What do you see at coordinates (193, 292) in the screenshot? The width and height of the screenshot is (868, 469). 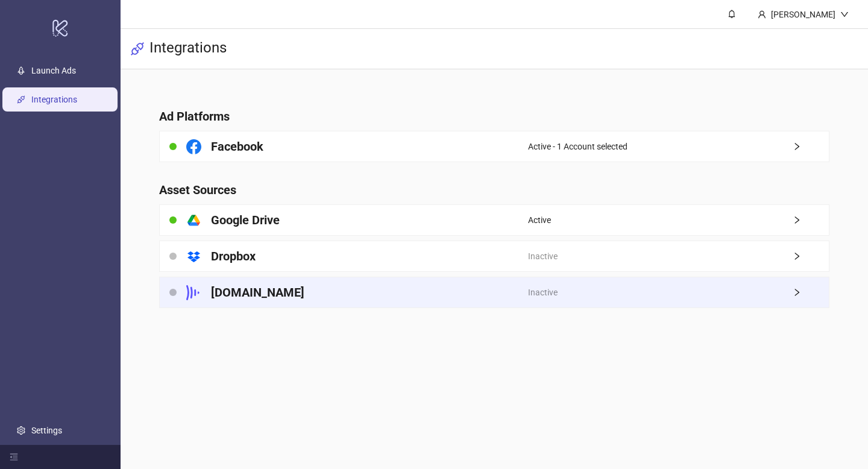 I see `svg: Frame.io Logo` at bounding box center [193, 292].